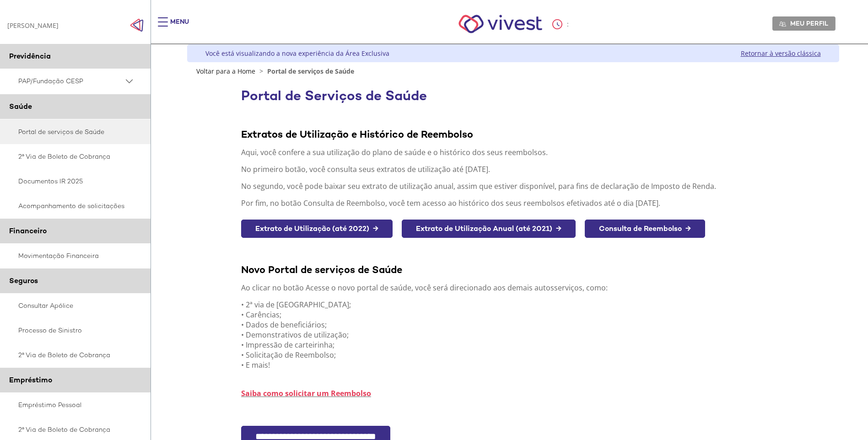 Image resolution: width=868 pixels, height=440 pixels. I want to click on p: Ao clicar no botão Acesse o novo portal de saúde, você será direcionado aos demais autosserviços,..., so click(513, 287).